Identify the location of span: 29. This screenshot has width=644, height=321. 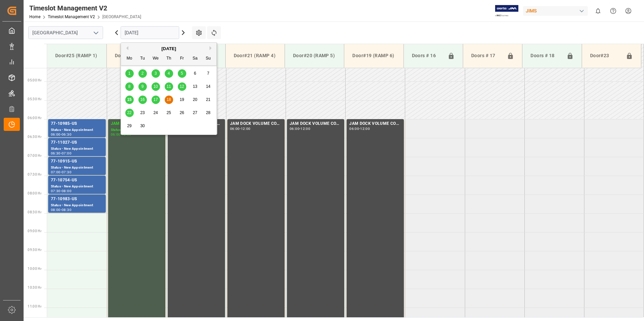
(129, 126).